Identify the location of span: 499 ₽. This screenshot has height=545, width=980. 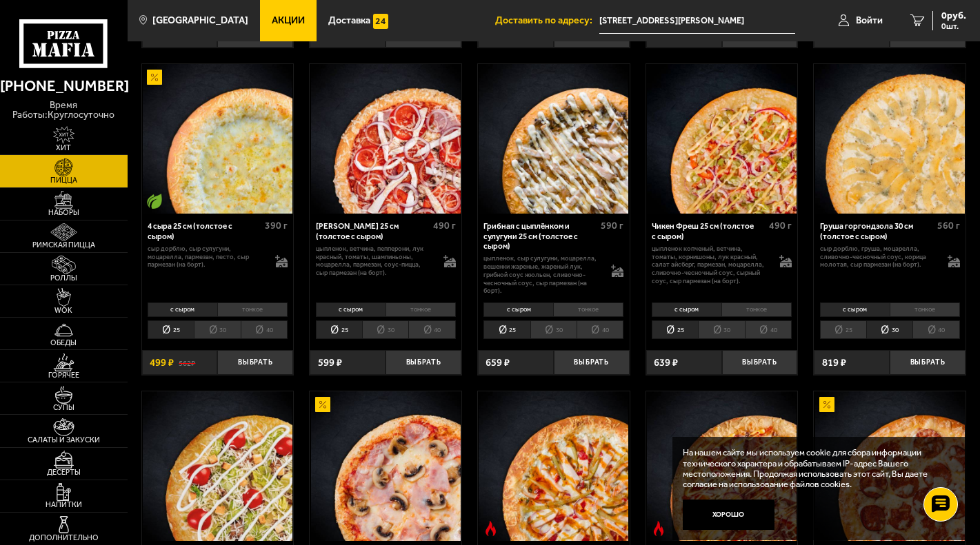
(161, 363).